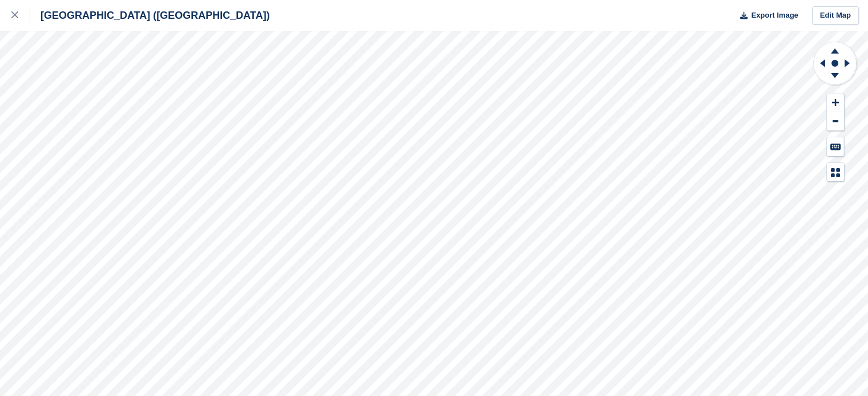  What do you see at coordinates (836, 172) in the screenshot?
I see `button: Map Legend` at bounding box center [836, 172].